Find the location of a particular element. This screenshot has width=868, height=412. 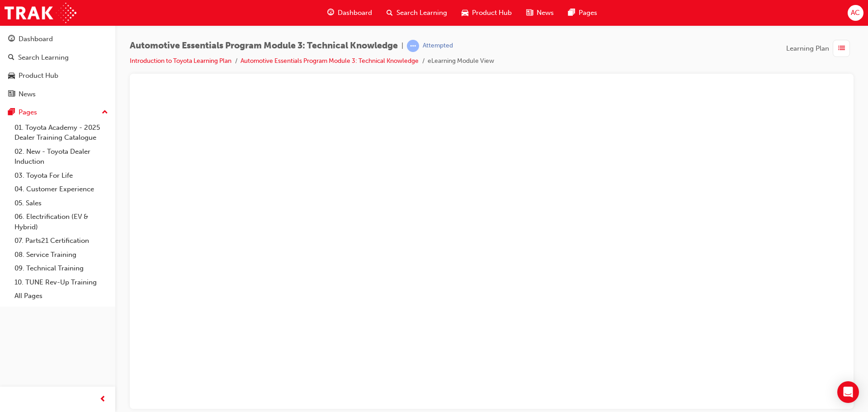

a: 03. Toyota For Life is located at coordinates (61, 175).